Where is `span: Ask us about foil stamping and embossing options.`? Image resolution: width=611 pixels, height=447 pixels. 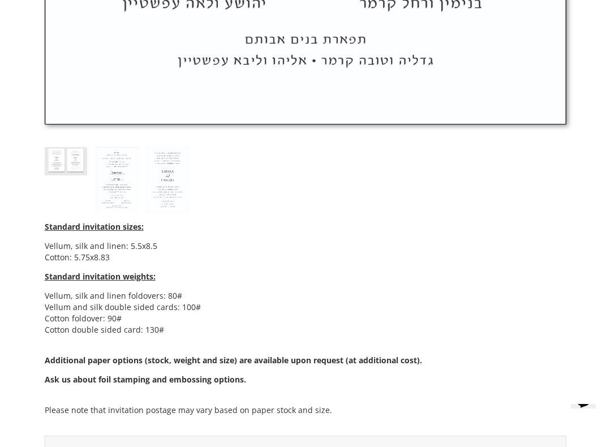 span: Ask us about foil stamping and embossing options. is located at coordinates (145, 379).